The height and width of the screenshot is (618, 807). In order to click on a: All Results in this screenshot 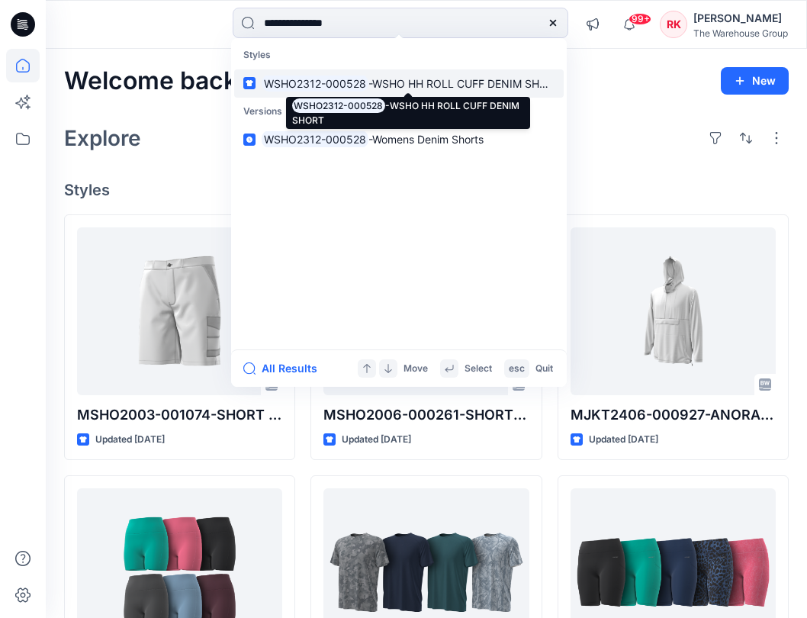, I will do `click(285, 369)`.